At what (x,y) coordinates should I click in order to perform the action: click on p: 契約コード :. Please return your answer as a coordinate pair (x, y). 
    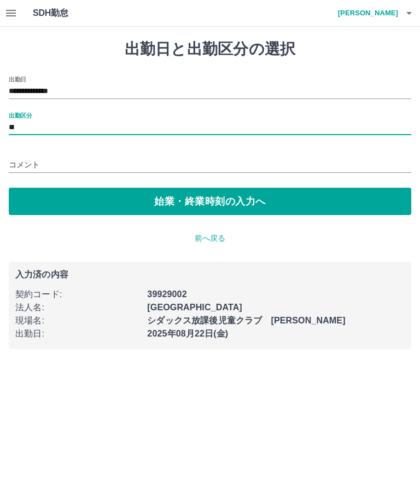
    Looking at the image, I should click on (77, 295).